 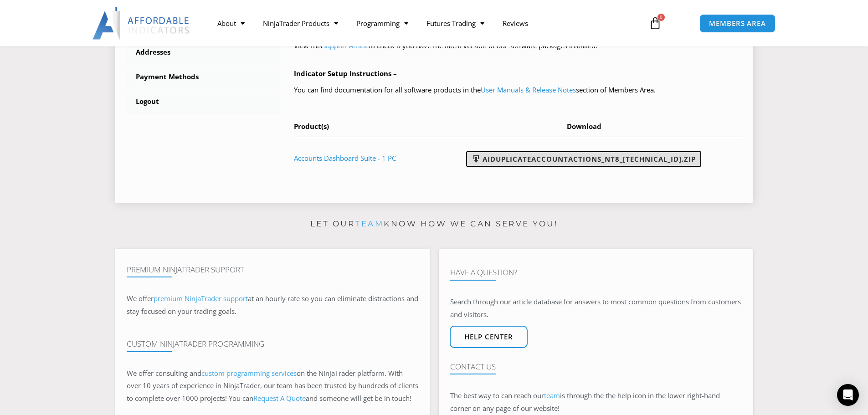 What do you see at coordinates (204, 77) in the screenshot?
I see `a: Payment Methods` at bounding box center [204, 77].